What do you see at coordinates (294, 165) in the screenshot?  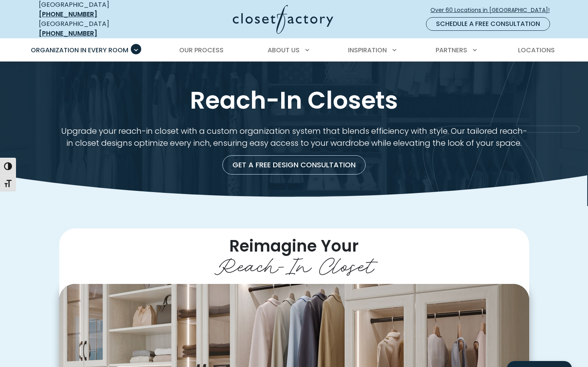 I see `a: Get a Free Design Consultation` at bounding box center [294, 165].